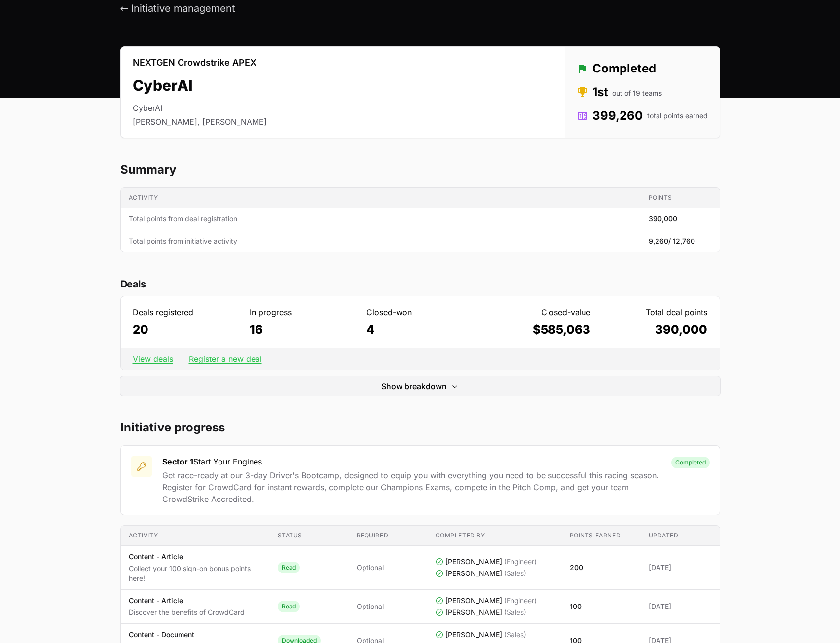 The width and height of the screenshot is (840, 643). I want to click on dd: 1st, so click(642, 92).